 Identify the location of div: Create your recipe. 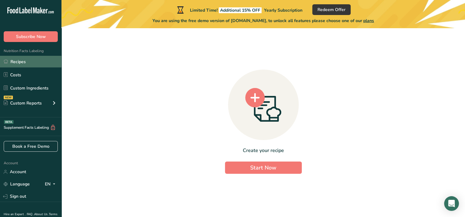
(263, 151).